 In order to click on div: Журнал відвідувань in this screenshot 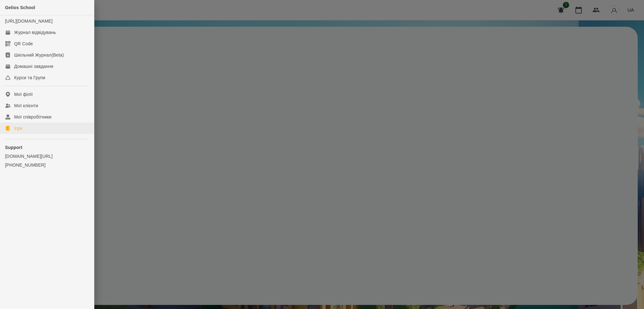, I will do `click(35, 32)`.